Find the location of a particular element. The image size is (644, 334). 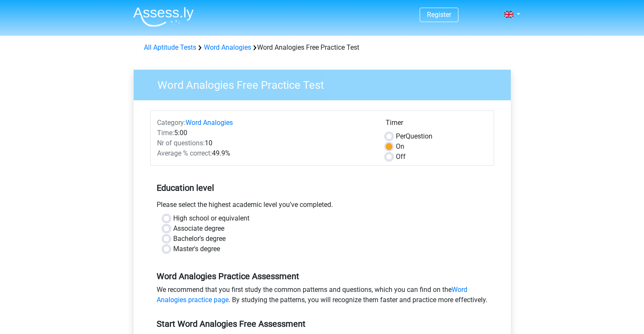

span: Per is located at coordinates (400, 136).